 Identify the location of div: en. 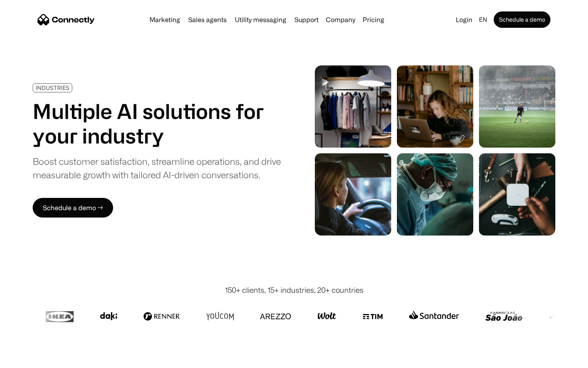
(483, 20).